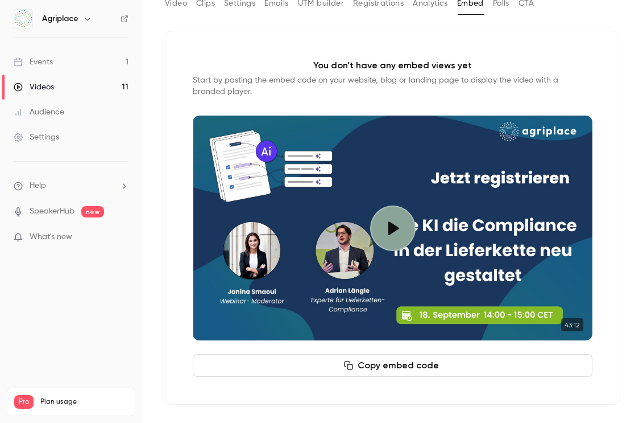 This screenshot has height=423, width=643. Describe the element at coordinates (393, 86) in the screenshot. I see `p: Start by pasting the embed code on your website, blog or landing page to display the video with a...` at that location.